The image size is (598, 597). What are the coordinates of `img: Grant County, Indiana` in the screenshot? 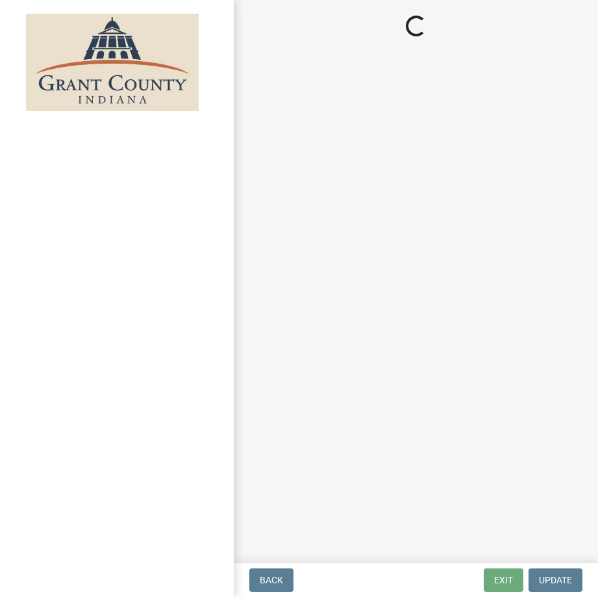 It's located at (112, 62).